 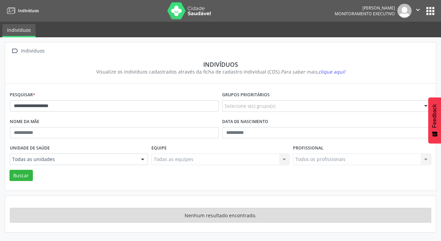 I want to click on button: apps, so click(x=430, y=11).